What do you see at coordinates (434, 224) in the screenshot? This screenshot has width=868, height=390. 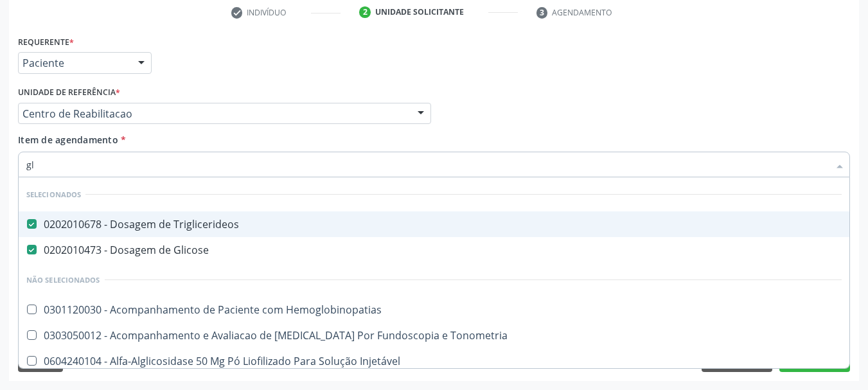 I see `div: 0202010678 - Dosagem de Triglicerideos` at bounding box center [434, 224].